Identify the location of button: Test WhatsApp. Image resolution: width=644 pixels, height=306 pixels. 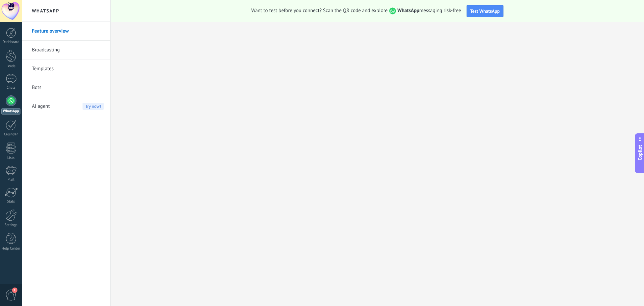
(485, 11).